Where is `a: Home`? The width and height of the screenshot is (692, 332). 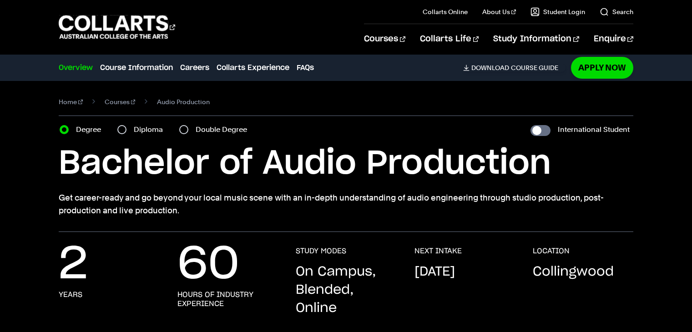 a: Home is located at coordinates (71, 102).